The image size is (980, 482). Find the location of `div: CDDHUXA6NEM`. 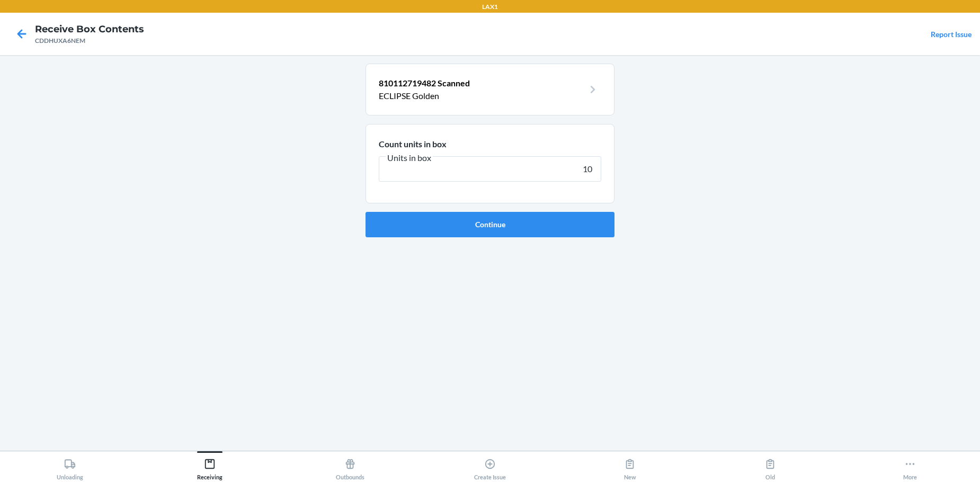

div: CDDHUXA6NEM is located at coordinates (89, 41).